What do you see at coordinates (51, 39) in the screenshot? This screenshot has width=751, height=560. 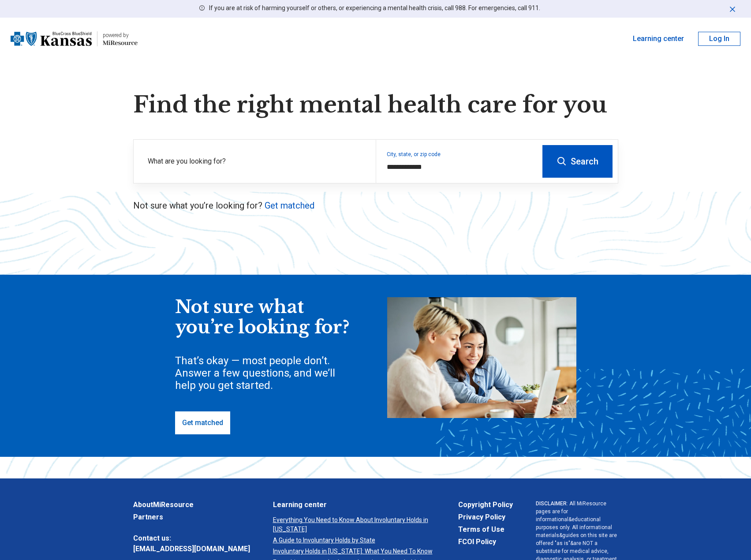 I see `img: Blue Cross Blue Shield Kansas` at bounding box center [51, 39].